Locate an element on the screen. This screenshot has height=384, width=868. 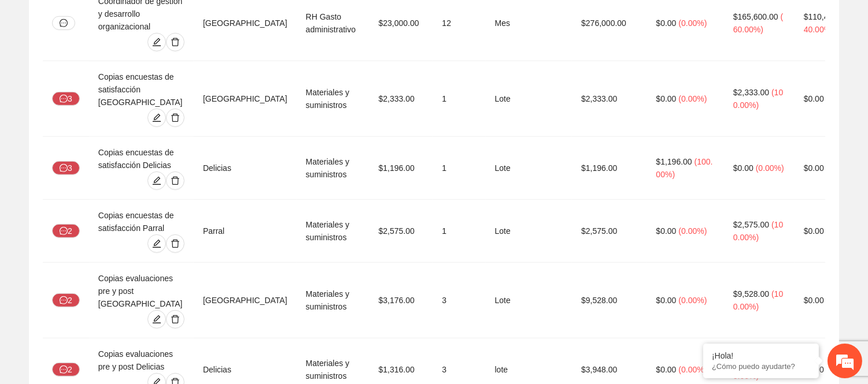
p: ¿Cómo puedo ayudarte? is located at coordinates (761, 366).